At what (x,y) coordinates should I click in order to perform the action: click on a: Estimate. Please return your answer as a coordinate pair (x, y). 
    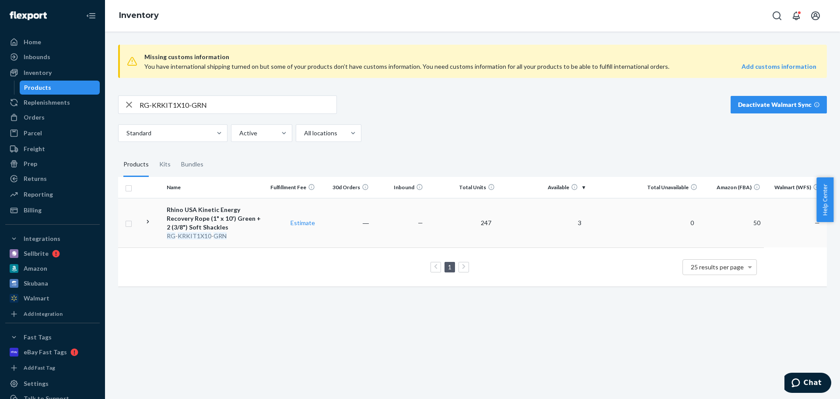
    Looking at the image, I should click on (303, 222).